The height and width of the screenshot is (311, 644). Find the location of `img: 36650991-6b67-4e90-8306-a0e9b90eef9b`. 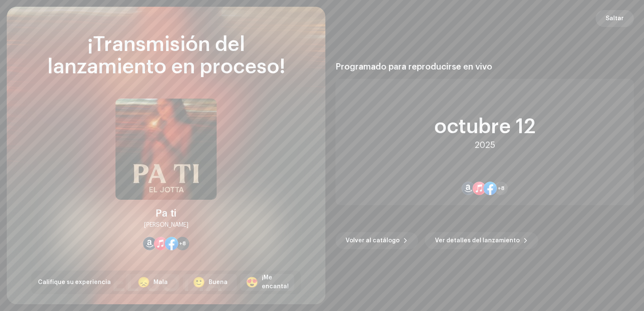

img: 36650991-6b67-4e90-8306-a0e9b90eef9b is located at coordinates (166, 149).